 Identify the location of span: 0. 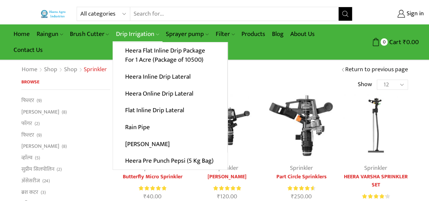
(384, 42).